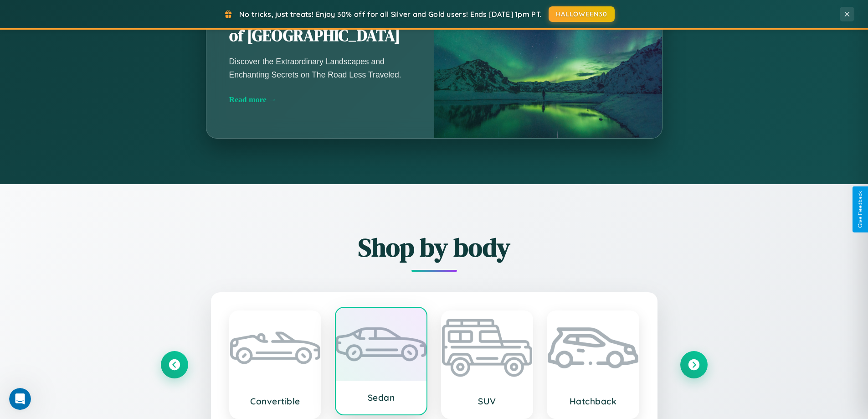  Describe the element at coordinates (320, 68) in the screenshot. I see `p: Discover the Extraordinary Landscapes and Enchanting Secrets on The Road Less Traveled.` at that location.